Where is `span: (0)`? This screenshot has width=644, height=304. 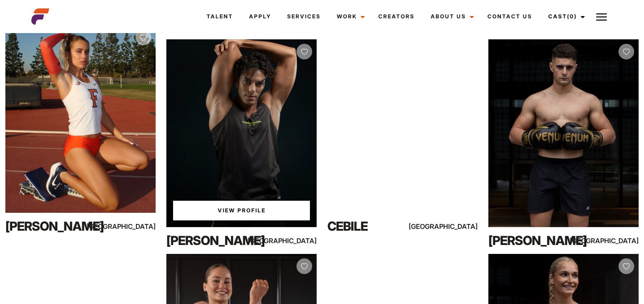 span: (0) is located at coordinates (572, 16).